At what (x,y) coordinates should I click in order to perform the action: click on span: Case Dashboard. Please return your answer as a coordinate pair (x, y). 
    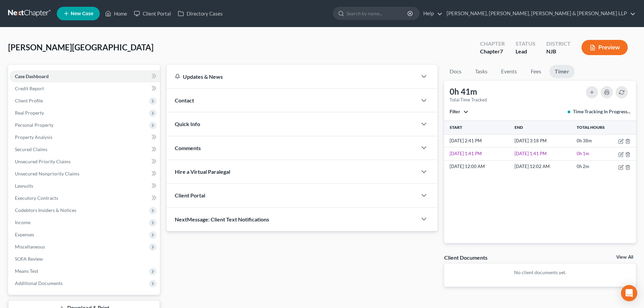
    Looking at the image, I should click on (32, 76).